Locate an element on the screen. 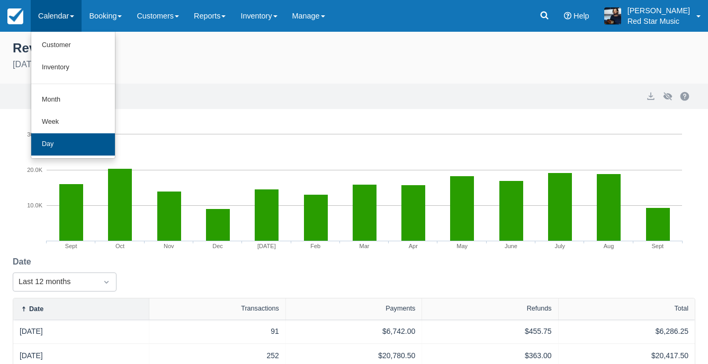  tspan: May is located at coordinates (462, 246).